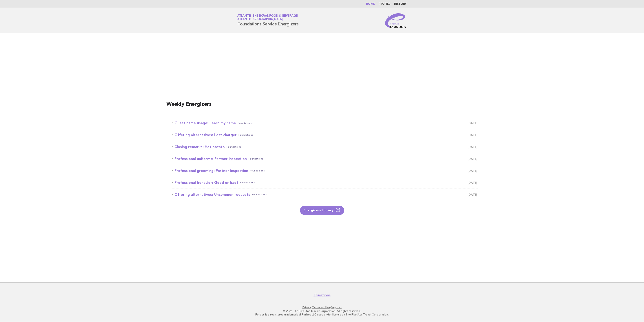 This screenshot has height=322, width=644. Describe the element at coordinates (322, 311) in the screenshot. I see `p: © 2025 The Five Star Travel Corporation. All rights reserved.` at that location.